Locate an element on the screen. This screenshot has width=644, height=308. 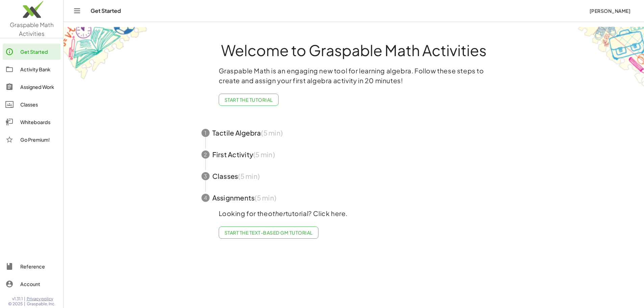
div: Activity Bank is located at coordinates (39, 69).